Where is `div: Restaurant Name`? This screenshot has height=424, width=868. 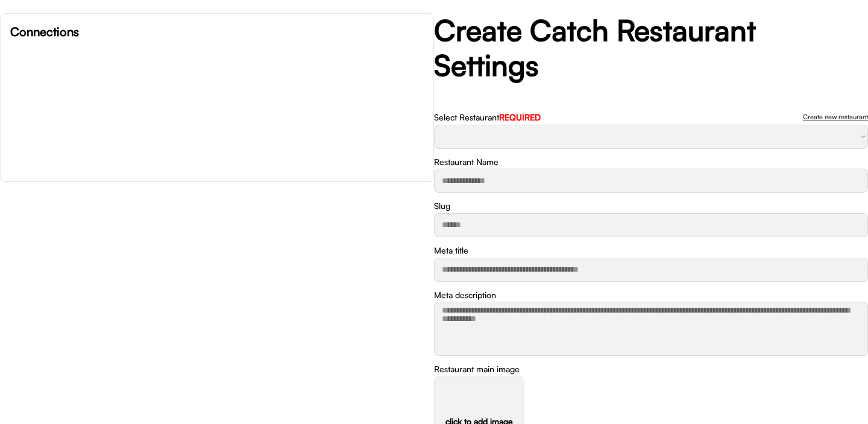 div: Restaurant Name is located at coordinates (466, 162).